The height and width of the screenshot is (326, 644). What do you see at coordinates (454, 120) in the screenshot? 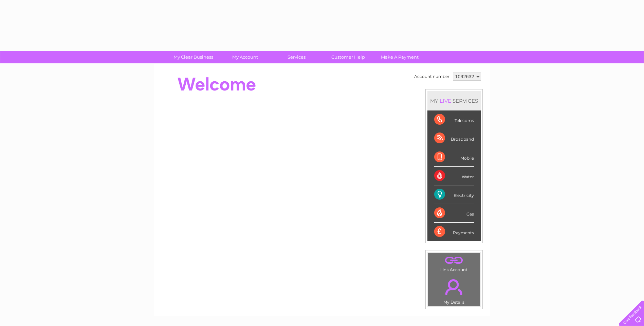
I see `div: Telecoms` at bounding box center [454, 120].